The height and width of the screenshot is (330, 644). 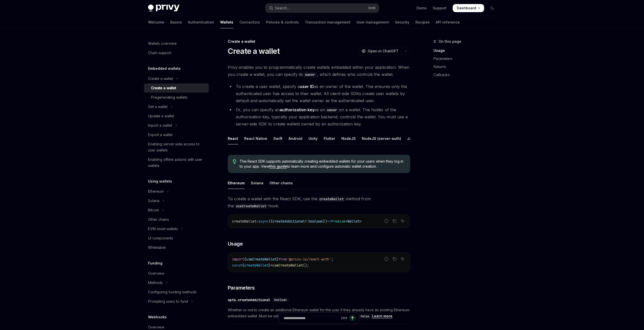 What do you see at coordinates (412, 138) in the screenshot?
I see `div: Java` at bounding box center [412, 138].